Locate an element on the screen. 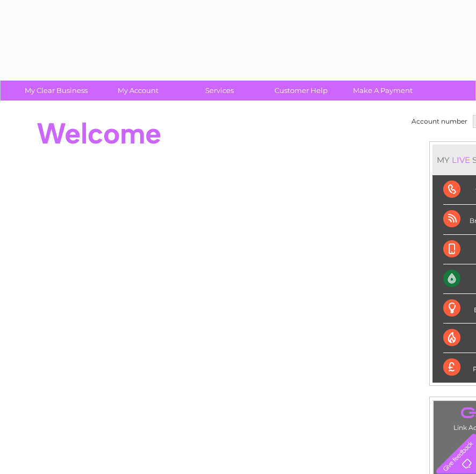 The height and width of the screenshot is (474, 476). div: LIVE is located at coordinates (461, 160).